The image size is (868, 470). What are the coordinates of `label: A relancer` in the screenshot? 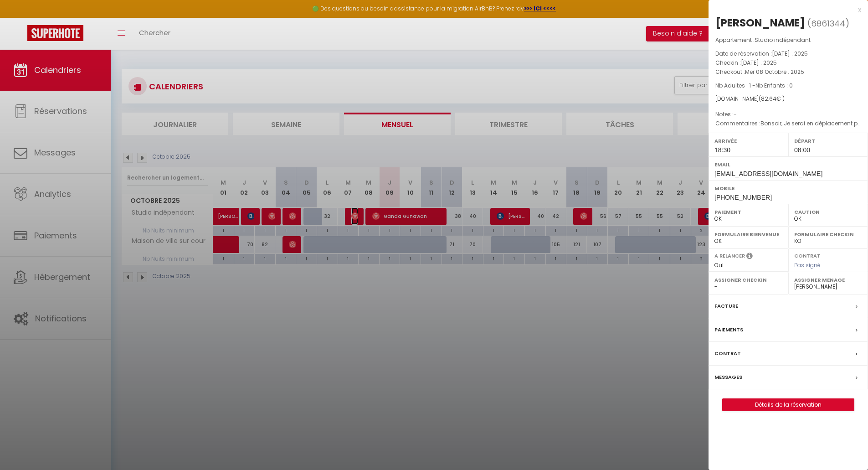 It's located at (730, 255).